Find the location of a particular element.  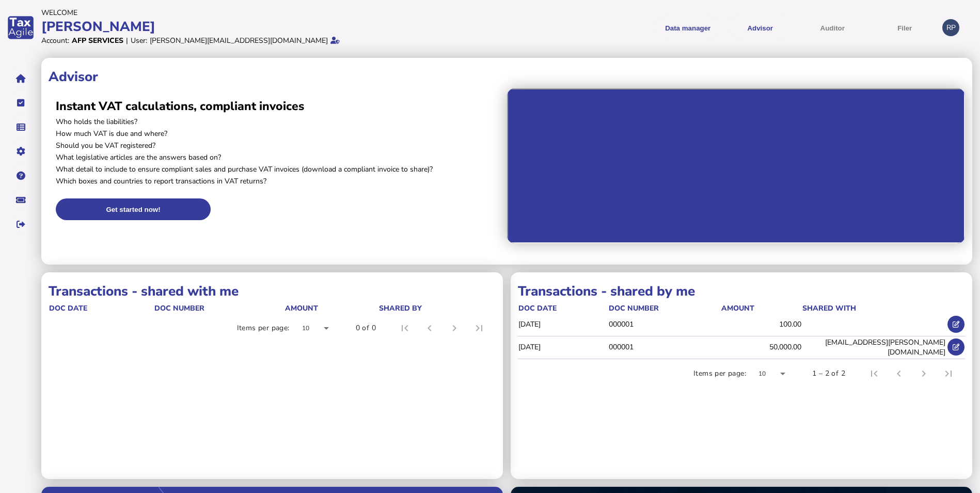

button: Shows a dropdown of VAT Advisor options is located at coordinates (760, 28).